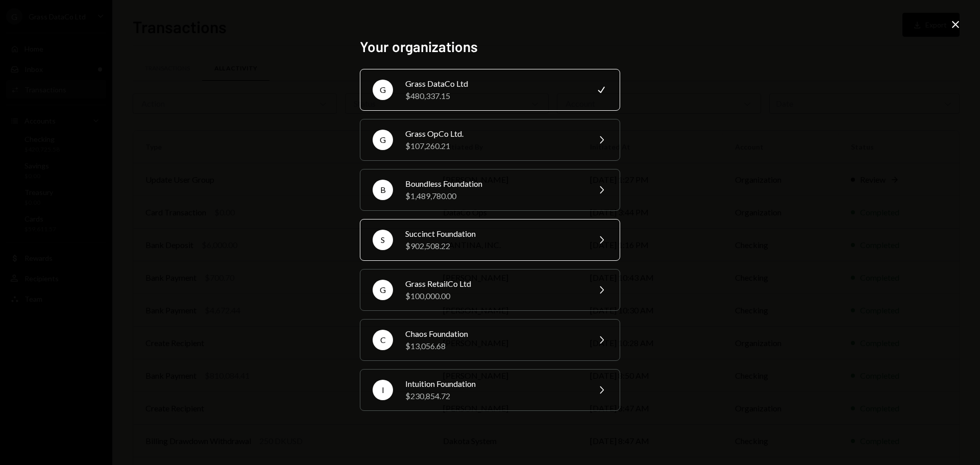  I want to click on div: Grass RetailCo Ltd, so click(494, 284).